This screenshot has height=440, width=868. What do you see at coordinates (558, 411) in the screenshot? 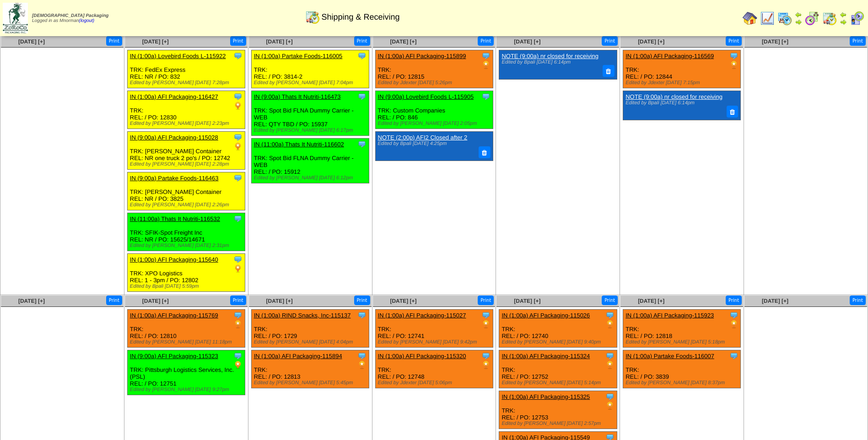
I see `div: TRK: REL: / PO: 12753` at bounding box center [558, 411].